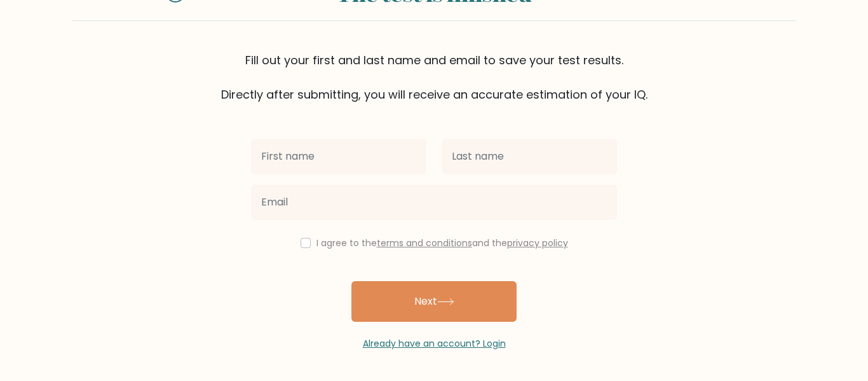 This screenshot has width=868, height=381. What do you see at coordinates (425, 243) in the screenshot?
I see `a: terms and conditions` at bounding box center [425, 243].